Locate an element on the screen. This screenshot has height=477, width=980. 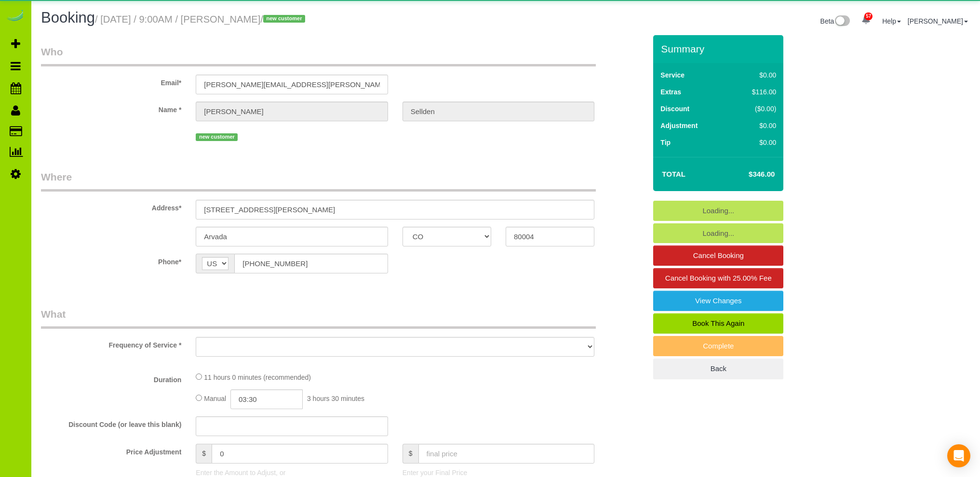
a: Help is located at coordinates (891, 21).